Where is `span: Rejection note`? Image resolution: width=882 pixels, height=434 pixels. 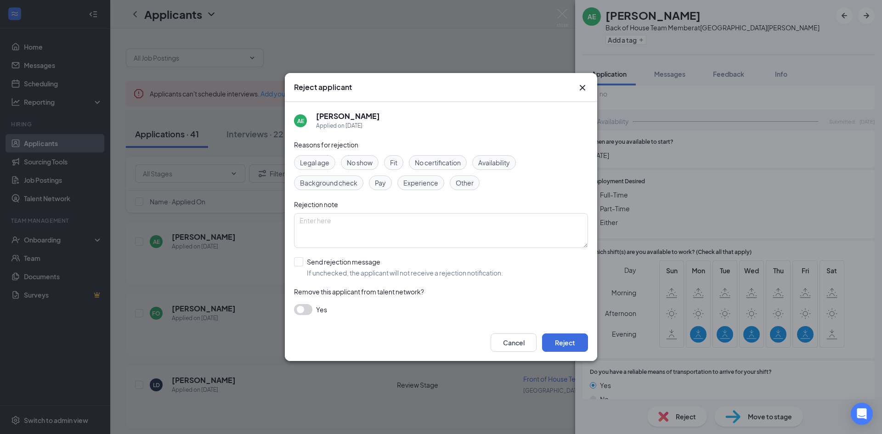
span: Rejection note is located at coordinates (316, 205).